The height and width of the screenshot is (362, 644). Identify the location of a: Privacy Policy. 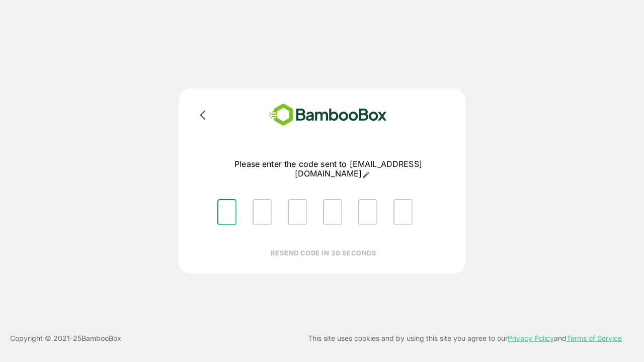
(531, 338).